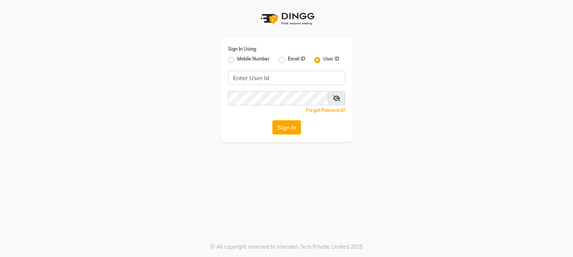 The height and width of the screenshot is (257, 573). What do you see at coordinates (254, 60) in the screenshot?
I see `label: Mobile Number` at bounding box center [254, 60].